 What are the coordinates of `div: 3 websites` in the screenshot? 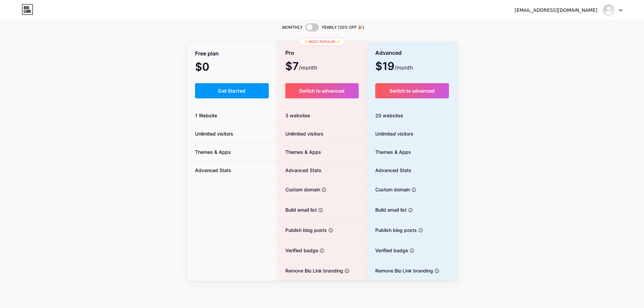 It's located at (322, 116).